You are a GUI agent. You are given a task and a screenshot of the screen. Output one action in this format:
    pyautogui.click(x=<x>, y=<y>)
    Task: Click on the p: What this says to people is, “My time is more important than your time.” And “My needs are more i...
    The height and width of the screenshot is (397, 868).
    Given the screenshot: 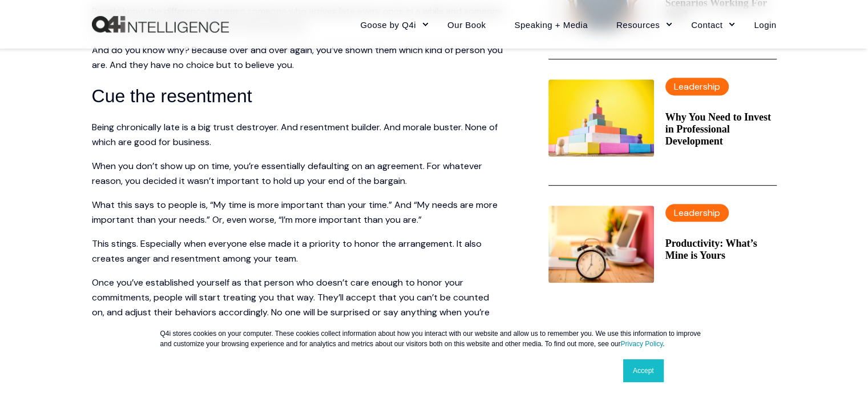 What is the action you would take?
    pyautogui.click(x=297, y=213)
    